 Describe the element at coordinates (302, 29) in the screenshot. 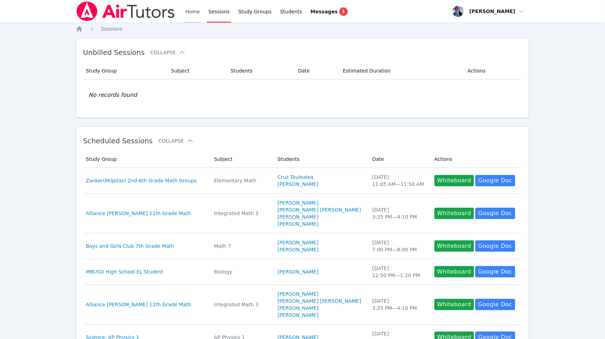

I see `nav: Breadcrumb` at that location.